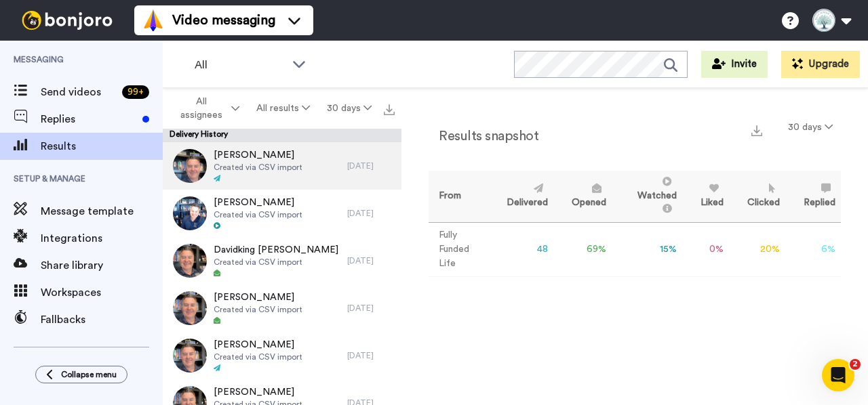 This screenshot has height=405, width=868. Describe the element at coordinates (705, 249) in the screenshot. I see `td: 0 %` at that location.